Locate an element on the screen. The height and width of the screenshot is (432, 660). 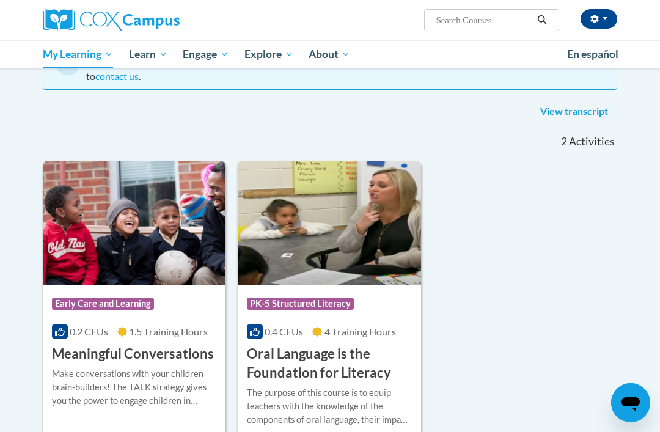
span: PK-5 Structured Literacy is located at coordinates (300, 304).